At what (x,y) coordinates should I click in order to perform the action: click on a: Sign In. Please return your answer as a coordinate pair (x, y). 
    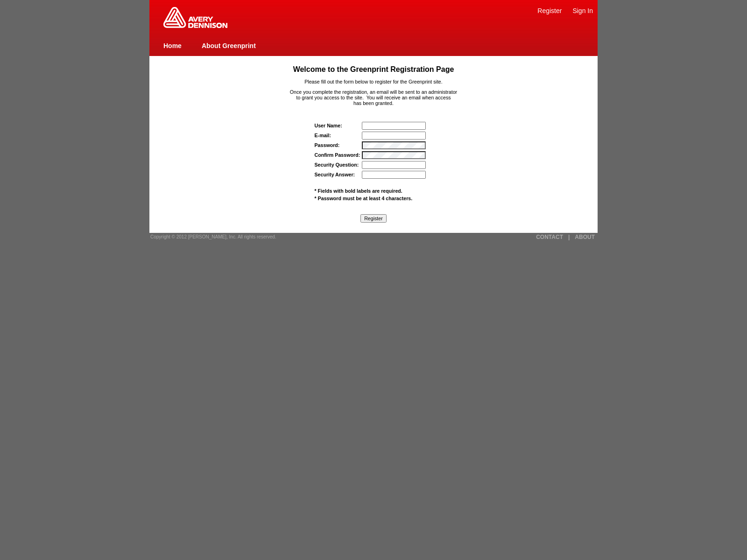
    Looking at the image, I should click on (583, 11).